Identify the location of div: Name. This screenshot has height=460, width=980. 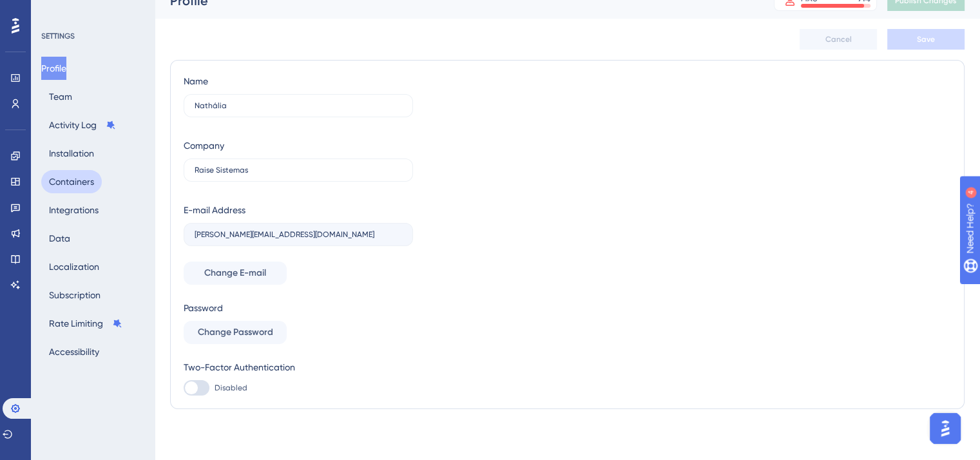
(196, 81).